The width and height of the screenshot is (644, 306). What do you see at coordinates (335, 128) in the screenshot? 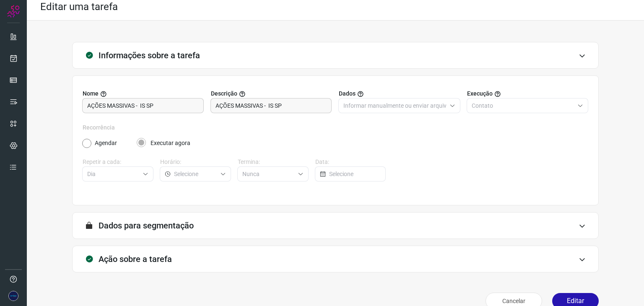
I see `label: Recorrência` at bounding box center [335, 128].